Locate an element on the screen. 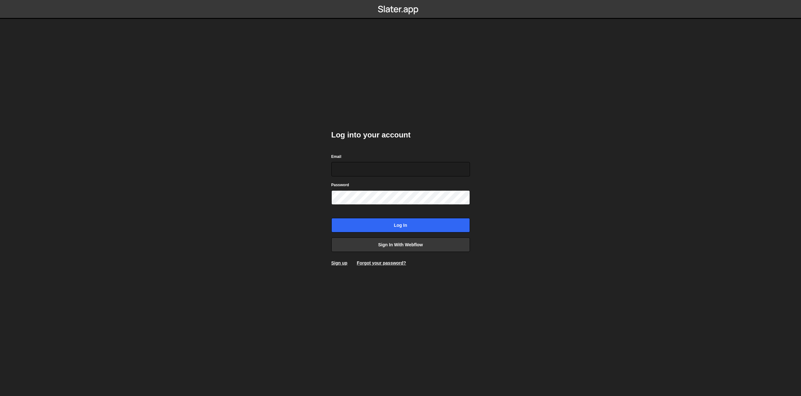  h2: Log into your account is located at coordinates (401, 135).